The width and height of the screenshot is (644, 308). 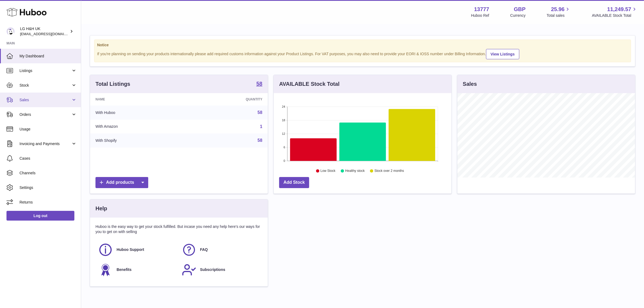 I want to click on img: veechen@lghnh.co.uk, so click(x=10, y=31).